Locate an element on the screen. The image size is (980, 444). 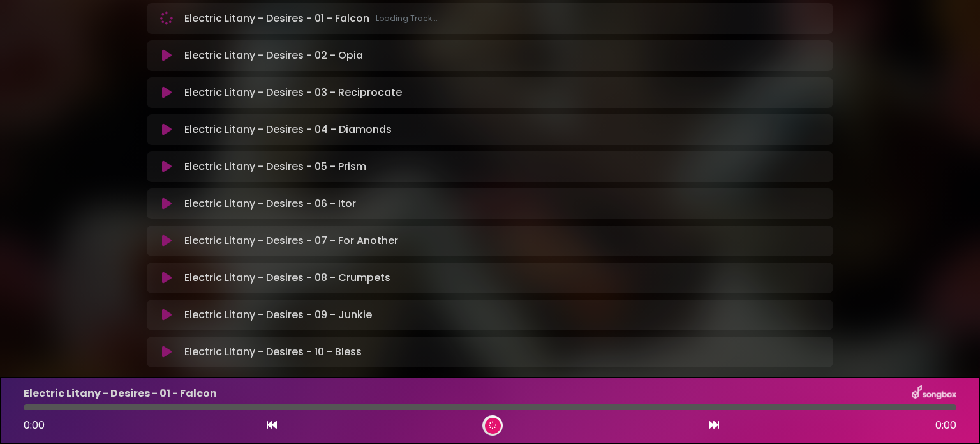
p: Electric Litany - Desires - 02 - Opia is located at coordinates (274, 55).